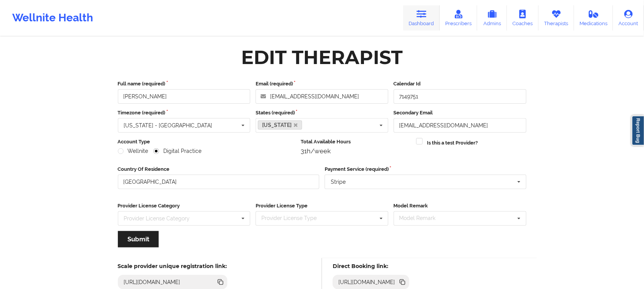 The width and height of the screenshot is (644, 289). Describe the element at coordinates (293, 218) in the screenshot. I see `div: Provider License Type` at that location.